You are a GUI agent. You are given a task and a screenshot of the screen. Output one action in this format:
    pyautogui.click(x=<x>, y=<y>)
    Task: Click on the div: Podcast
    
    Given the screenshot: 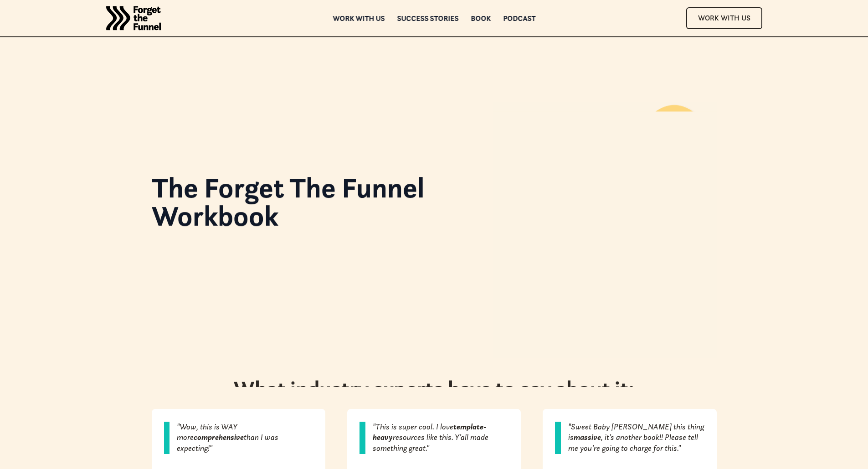 What is the action you would take?
    pyautogui.click(x=519, y=18)
    